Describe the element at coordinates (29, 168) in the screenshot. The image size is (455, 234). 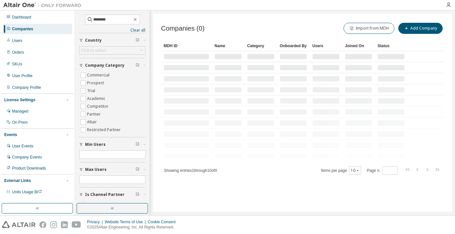
I see `div: Product Downloads` at that location.